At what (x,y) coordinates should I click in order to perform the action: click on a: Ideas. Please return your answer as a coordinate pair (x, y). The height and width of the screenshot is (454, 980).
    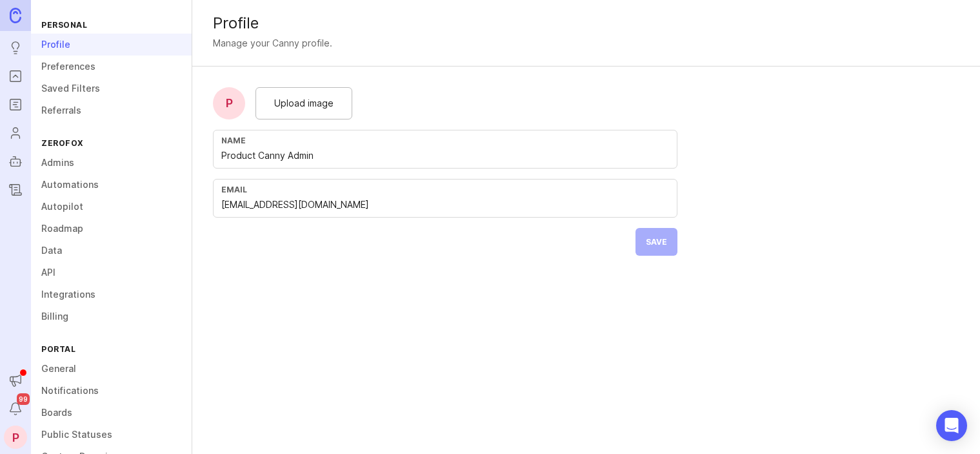
    Looking at the image, I should click on (15, 48).